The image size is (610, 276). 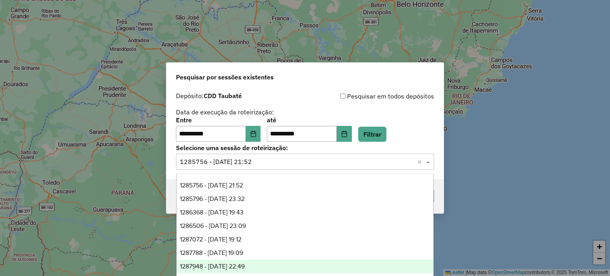 I want to click on label: Depósito:, so click(x=209, y=96).